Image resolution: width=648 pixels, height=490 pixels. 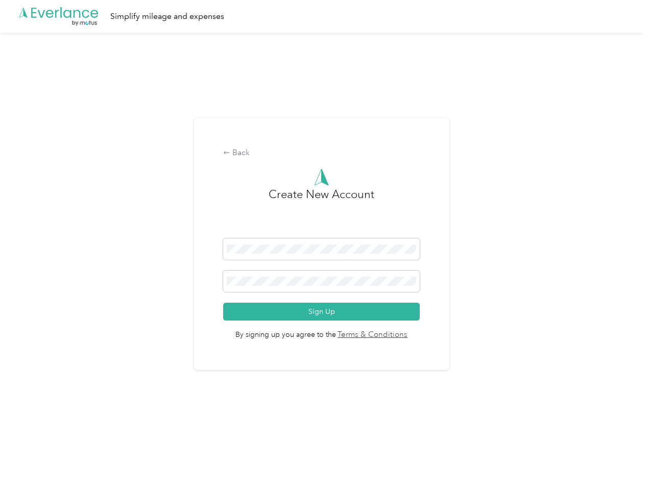 What do you see at coordinates (321, 212) in the screenshot?
I see `h3: Create New Account` at bounding box center [321, 212].